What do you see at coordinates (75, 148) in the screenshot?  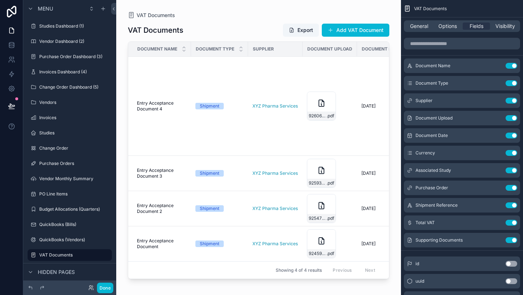 I see `label: Change Order` at bounding box center [75, 148].